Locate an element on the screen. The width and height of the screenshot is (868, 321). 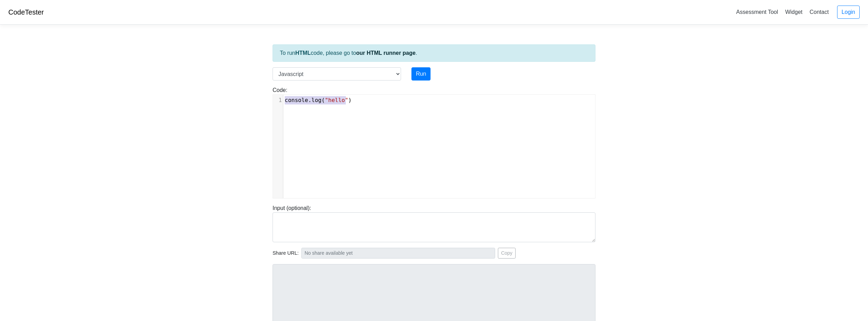
div: 1 is located at coordinates (277, 100).